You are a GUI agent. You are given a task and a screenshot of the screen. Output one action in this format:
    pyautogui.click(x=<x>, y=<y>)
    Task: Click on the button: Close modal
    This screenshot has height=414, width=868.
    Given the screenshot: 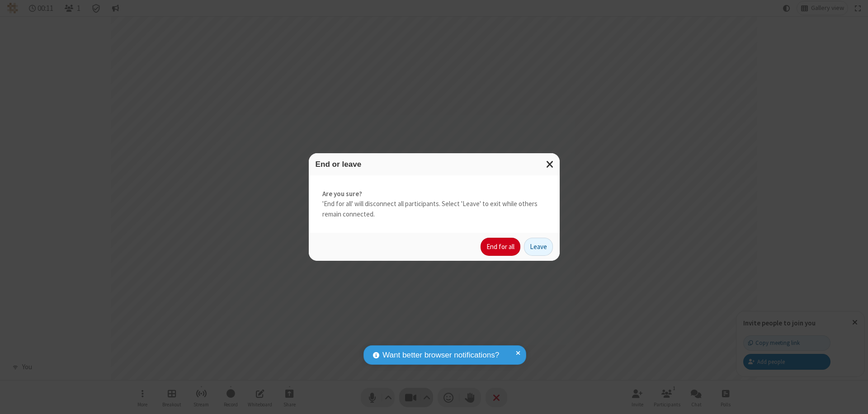 What is the action you would take?
    pyautogui.click(x=550, y=164)
    